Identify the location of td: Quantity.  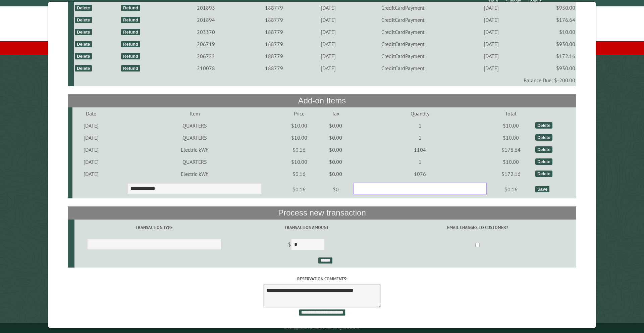
(419, 113).